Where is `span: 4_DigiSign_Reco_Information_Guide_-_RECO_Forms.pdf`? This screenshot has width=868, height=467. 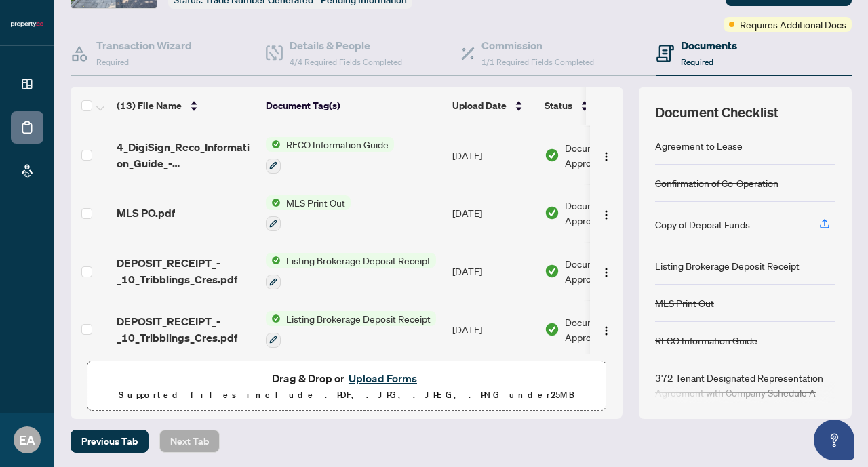 span: 4_DigiSign_Reco_Information_Guide_-_RECO_Forms.pdf is located at coordinates (186, 156).